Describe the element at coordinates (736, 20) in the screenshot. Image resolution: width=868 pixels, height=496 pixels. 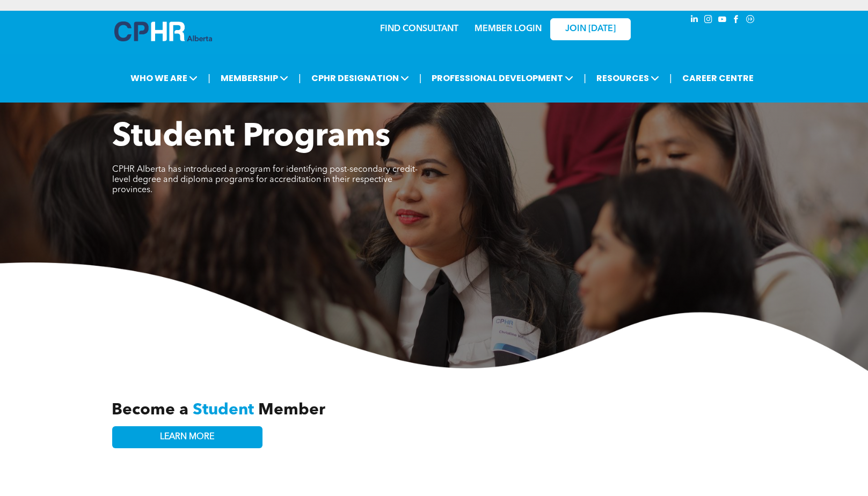
I see `a: facebook` at that location.